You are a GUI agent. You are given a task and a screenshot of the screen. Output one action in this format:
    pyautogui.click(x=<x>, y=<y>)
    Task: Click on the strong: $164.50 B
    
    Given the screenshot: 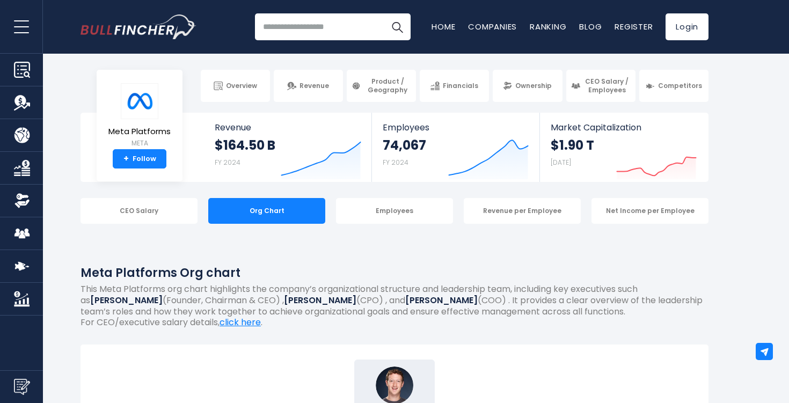 What is the action you would take?
    pyautogui.click(x=245, y=145)
    